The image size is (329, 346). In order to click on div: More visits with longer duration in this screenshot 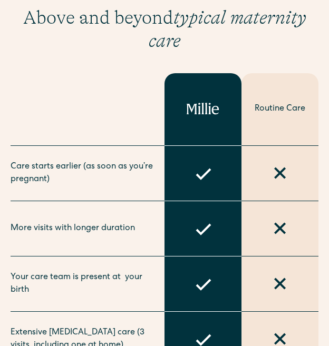, I will do `click(73, 228)`.